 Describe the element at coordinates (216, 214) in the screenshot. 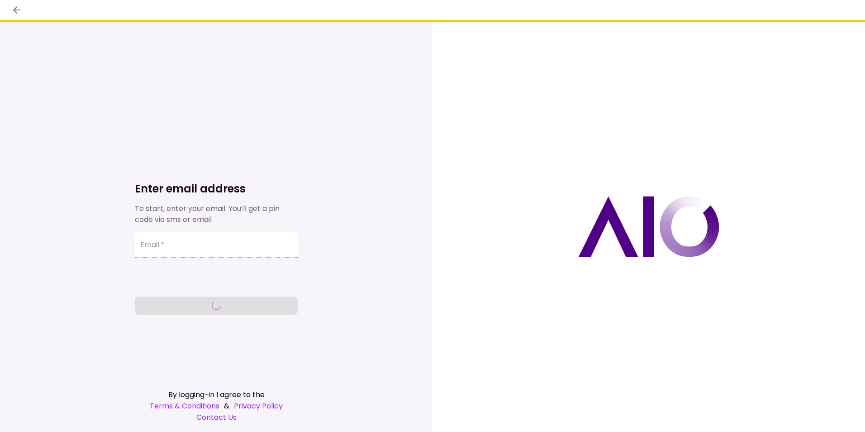

I see `div: To start, enter your email. You’ll get a pin code via sms or email` at that location.